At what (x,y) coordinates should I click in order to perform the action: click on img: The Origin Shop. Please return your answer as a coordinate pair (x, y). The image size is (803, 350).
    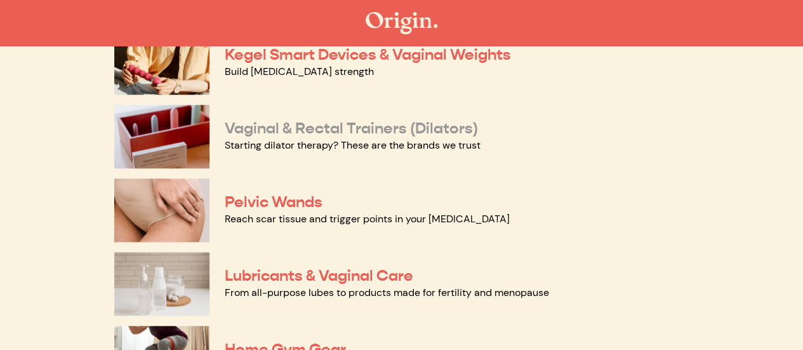
    Looking at the image, I should click on (401, 23).